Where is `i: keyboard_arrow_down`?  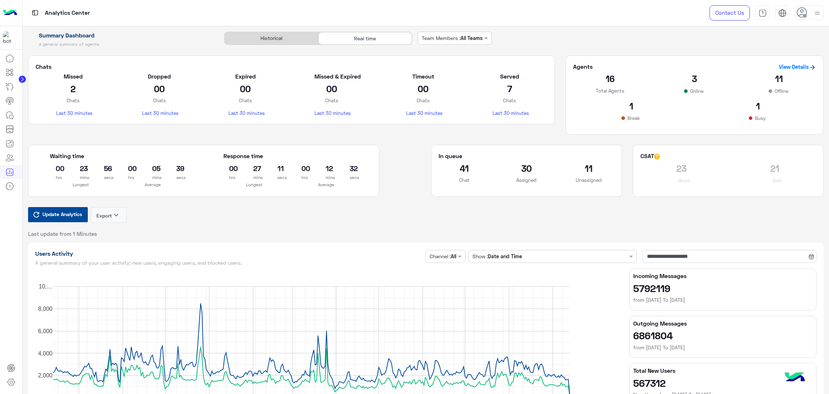
i: keyboard_arrow_down is located at coordinates (116, 215).